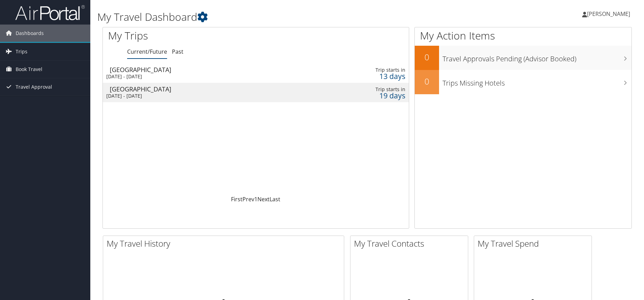 This screenshot has height=300, width=644. What do you see at coordinates (50, 13) in the screenshot?
I see `img: airportal-logo.png` at bounding box center [50, 13].